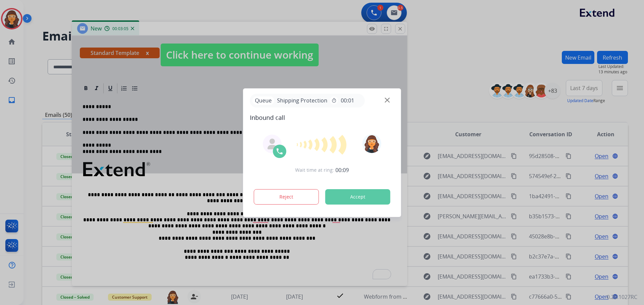 The width and height of the screenshot is (644, 305). I want to click on span: 00:01, so click(348, 100).